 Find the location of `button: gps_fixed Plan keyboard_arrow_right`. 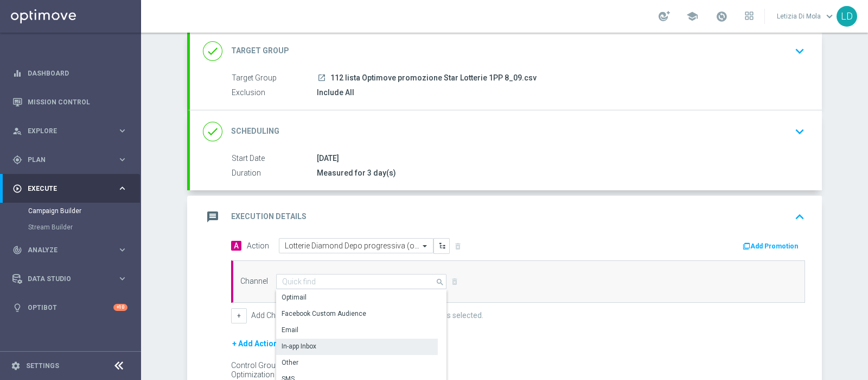

button: gps_fixed Plan keyboard_arrow_right is located at coordinates (70, 160).